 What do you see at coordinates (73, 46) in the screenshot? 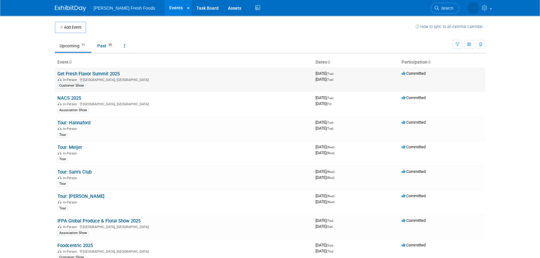
I see `a: Upcoming11` at bounding box center [73, 46].